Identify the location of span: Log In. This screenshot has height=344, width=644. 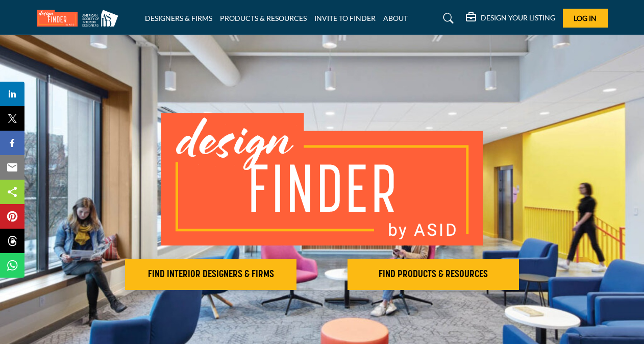
(585, 18).